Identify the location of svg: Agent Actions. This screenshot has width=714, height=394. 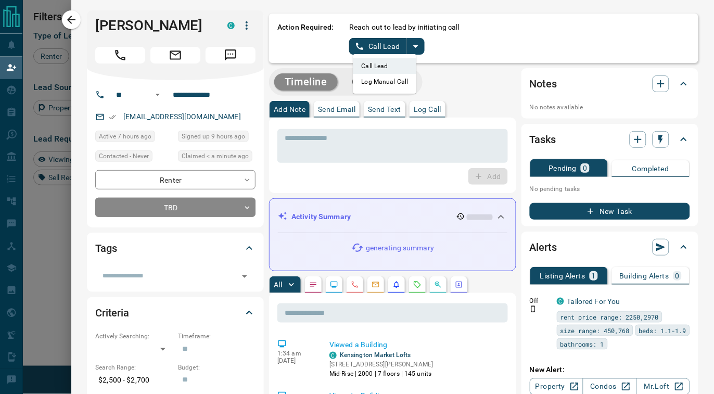
(459, 285).